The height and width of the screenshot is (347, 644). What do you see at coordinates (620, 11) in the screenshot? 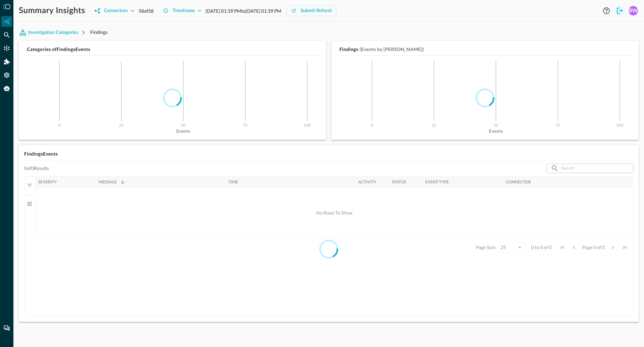
I see `button: Logout` at bounding box center [620, 11].